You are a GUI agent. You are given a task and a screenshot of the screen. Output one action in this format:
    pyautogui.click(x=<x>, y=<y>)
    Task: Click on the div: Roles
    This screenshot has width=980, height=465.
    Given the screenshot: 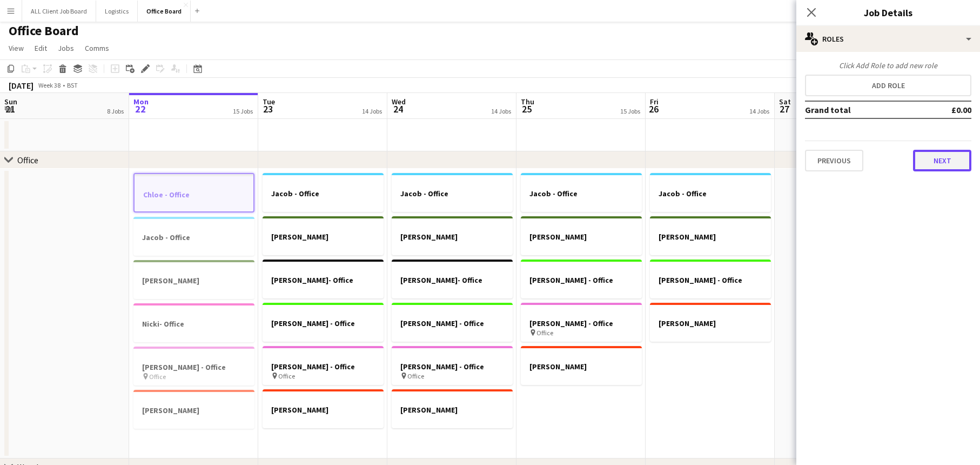 What is the action you would take?
    pyautogui.click(x=888, y=39)
    